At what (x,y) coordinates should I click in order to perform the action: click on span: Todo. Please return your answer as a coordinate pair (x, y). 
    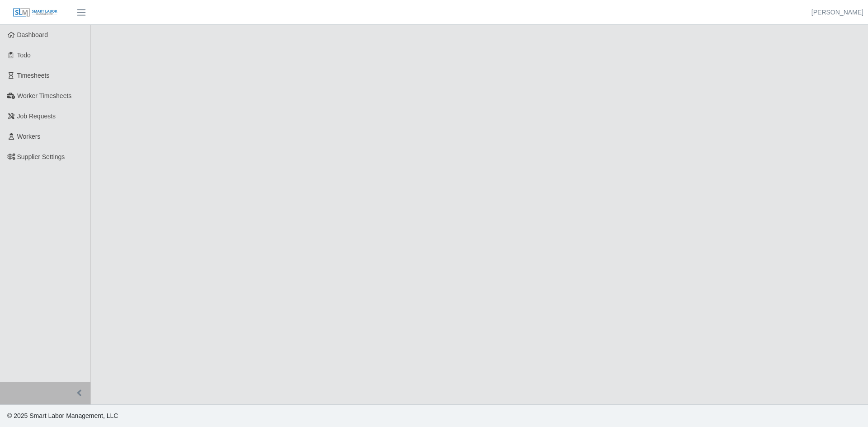
    Looking at the image, I should click on (24, 55).